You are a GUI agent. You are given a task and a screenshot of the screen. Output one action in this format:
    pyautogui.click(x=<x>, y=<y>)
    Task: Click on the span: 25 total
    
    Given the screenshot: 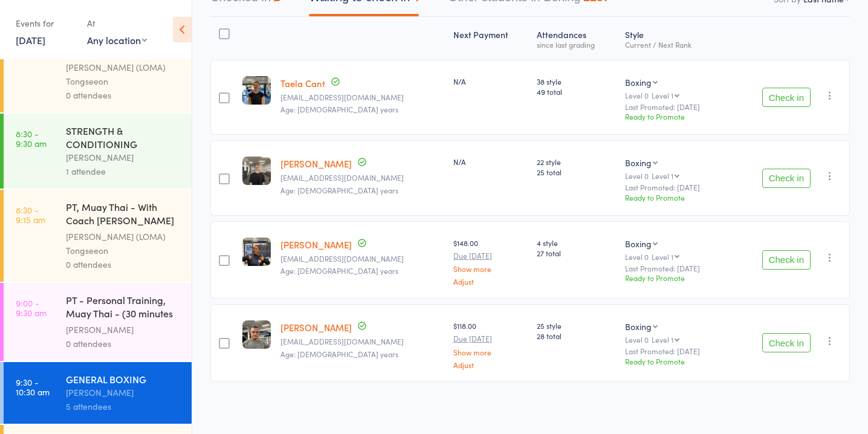 What is the action you would take?
    pyautogui.click(x=575, y=172)
    